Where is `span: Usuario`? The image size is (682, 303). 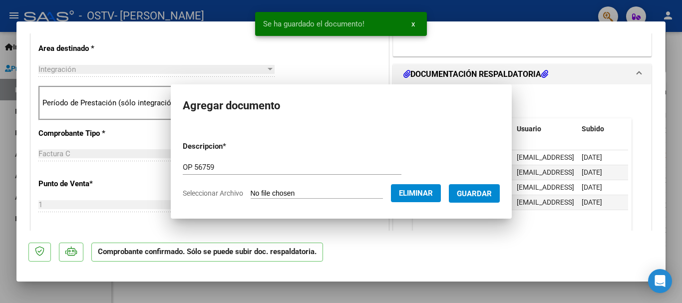
span: Usuario is located at coordinates (529, 129).